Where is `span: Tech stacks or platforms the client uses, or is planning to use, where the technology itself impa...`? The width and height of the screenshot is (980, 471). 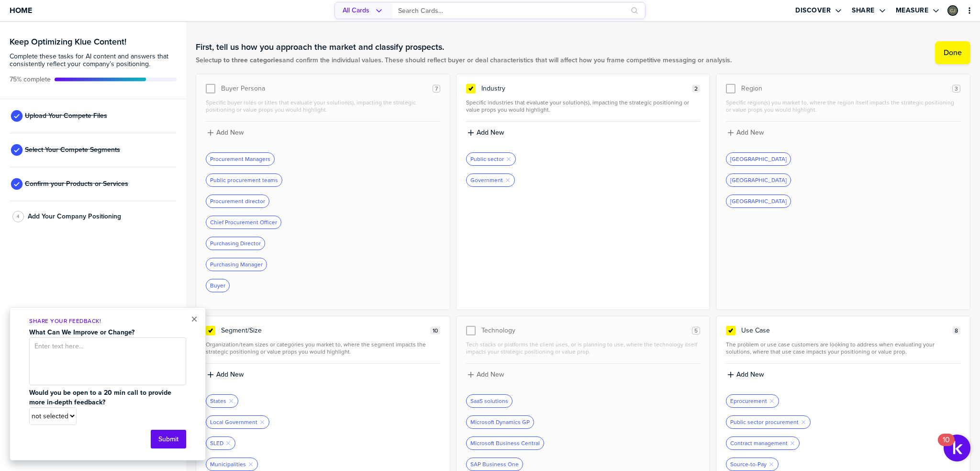
span: Tech stacks or platforms the client uses, or is planning to use, where the technology itself impa... is located at coordinates (583, 348).